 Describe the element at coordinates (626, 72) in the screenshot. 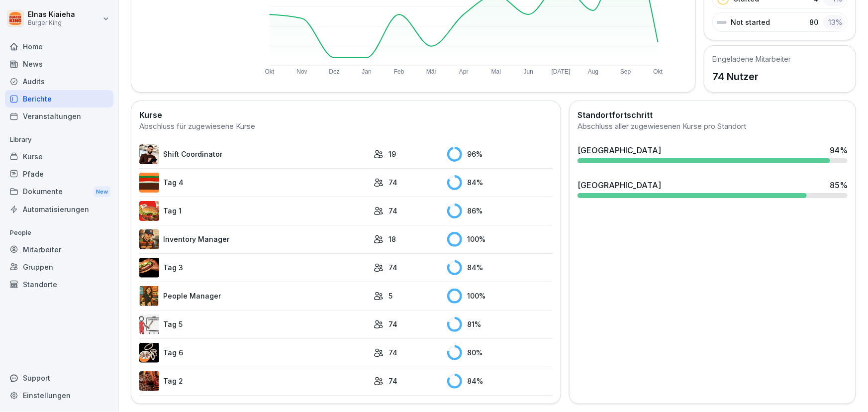

I see `text: Sep` at that location.